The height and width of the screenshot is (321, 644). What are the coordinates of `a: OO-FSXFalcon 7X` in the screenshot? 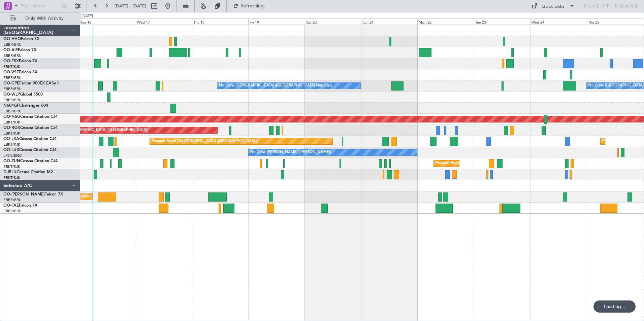 It's located at (20, 61).